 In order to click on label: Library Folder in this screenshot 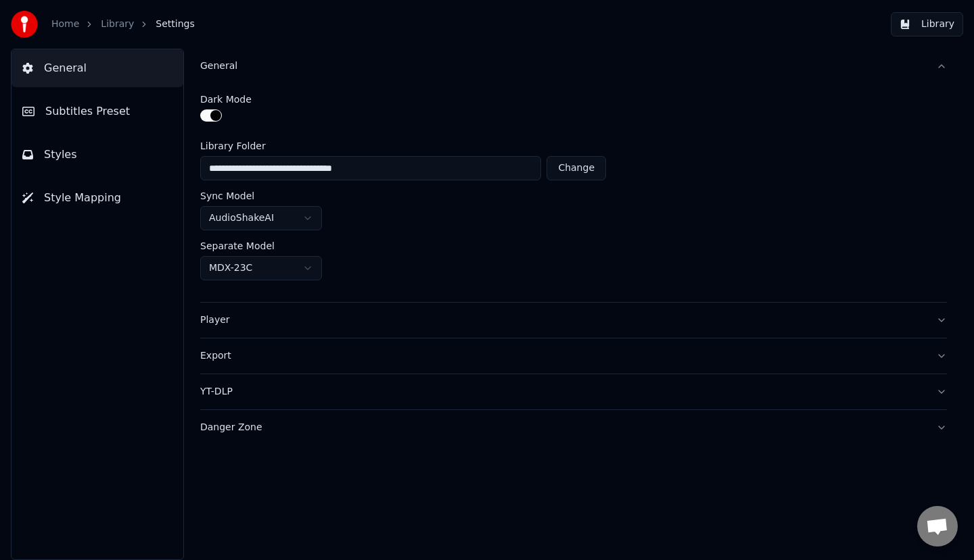, I will do `click(403, 146)`.